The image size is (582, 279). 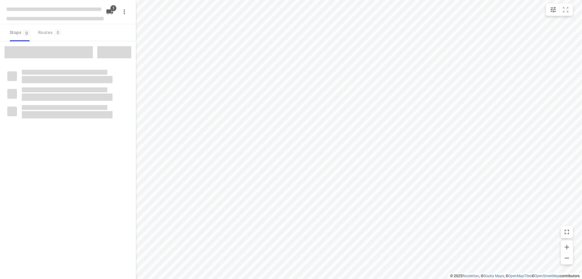 What do you see at coordinates (471, 276) in the screenshot?
I see `a: Routetitan` at bounding box center [471, 276].